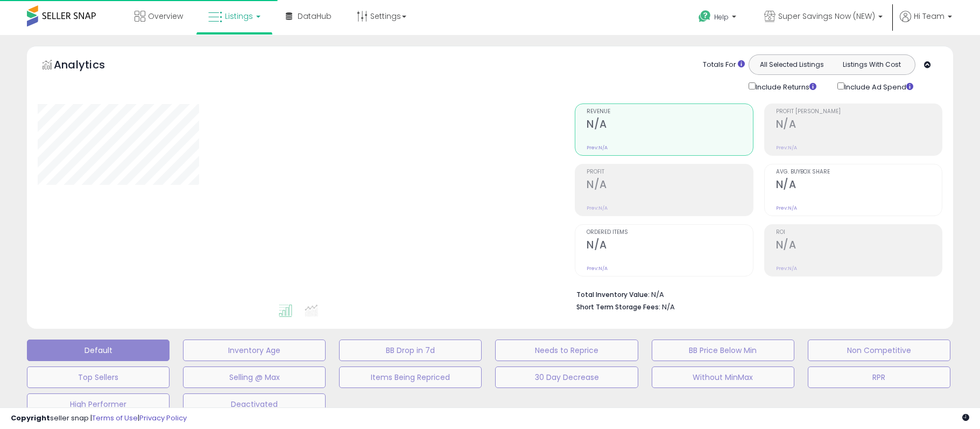  I want to click on span: Revenue, so click(670, 112).